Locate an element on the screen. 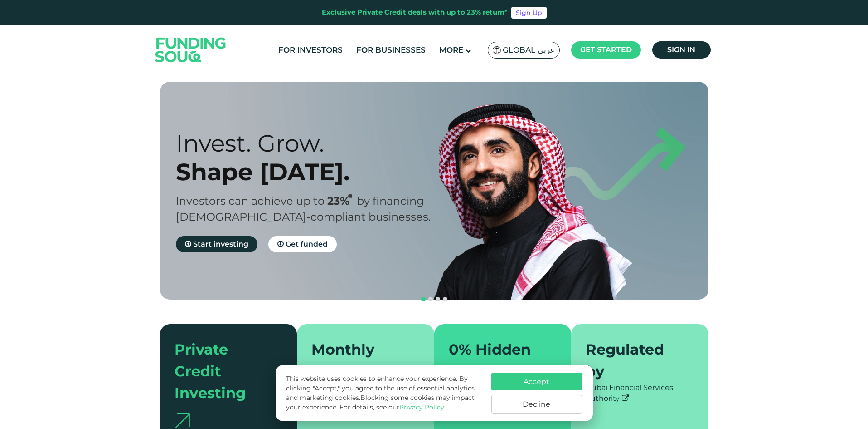 This screenshot has width=868, height=429. a: For Businesses is located at coordinates (390, 50).